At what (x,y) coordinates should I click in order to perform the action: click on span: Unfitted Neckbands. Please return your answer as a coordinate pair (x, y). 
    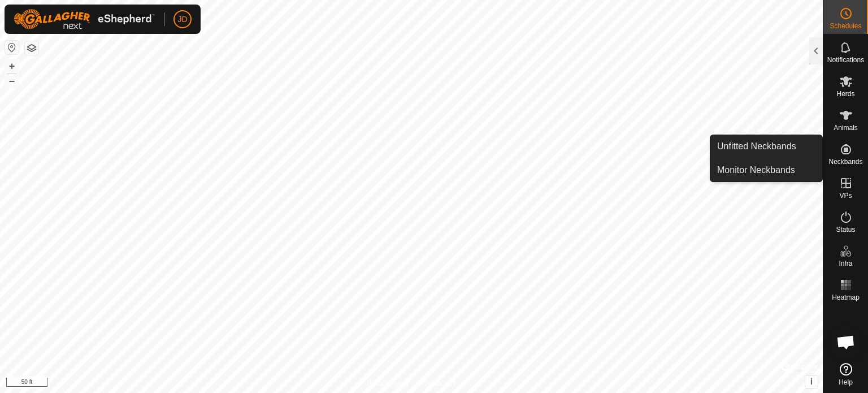
    Looking at the image, I should click on (756, 147).